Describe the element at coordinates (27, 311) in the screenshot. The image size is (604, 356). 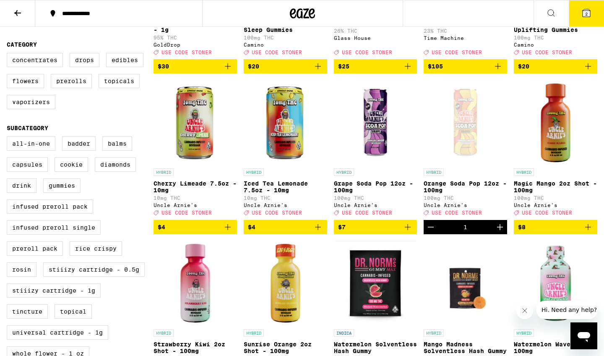
I see `label: Tincture` at that location.